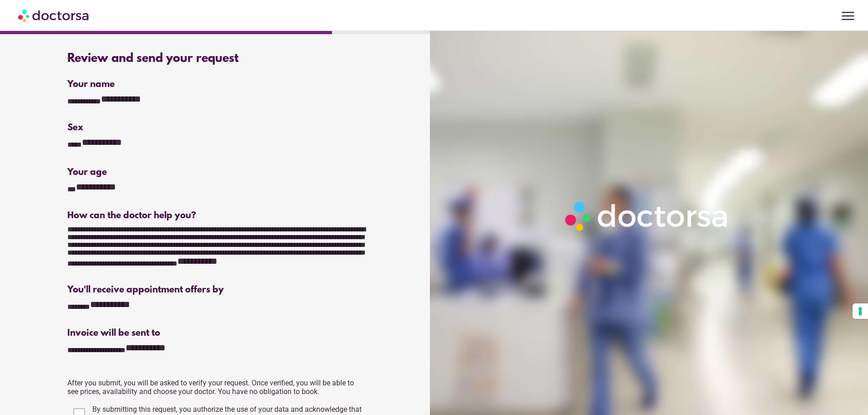  What do you see at coordinates (217, 387) in the screenshot?
I see `p: After you submit, you will be asked to verify your request. Once verified, you will be able to se...` at bounding box center [217, 387].